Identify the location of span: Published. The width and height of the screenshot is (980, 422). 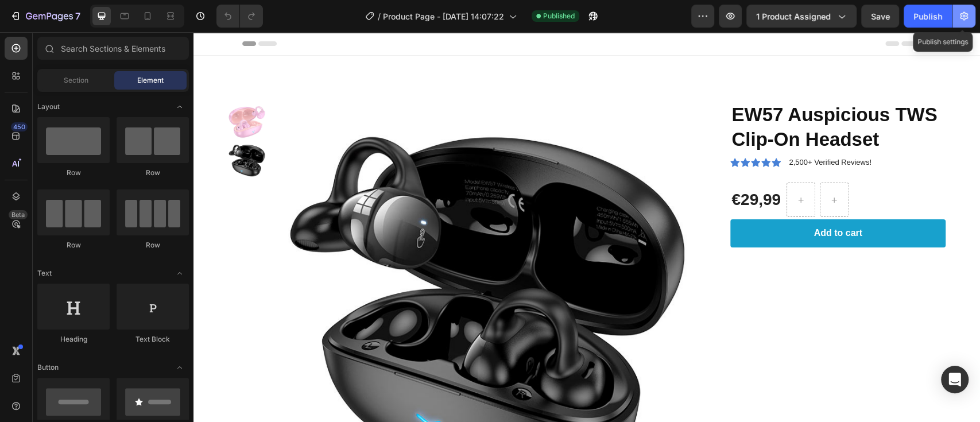
(559, 16).